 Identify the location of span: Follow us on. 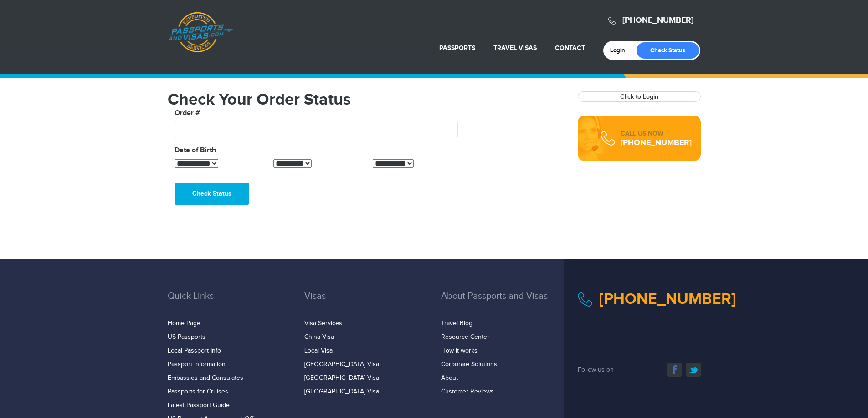
(595, 370).